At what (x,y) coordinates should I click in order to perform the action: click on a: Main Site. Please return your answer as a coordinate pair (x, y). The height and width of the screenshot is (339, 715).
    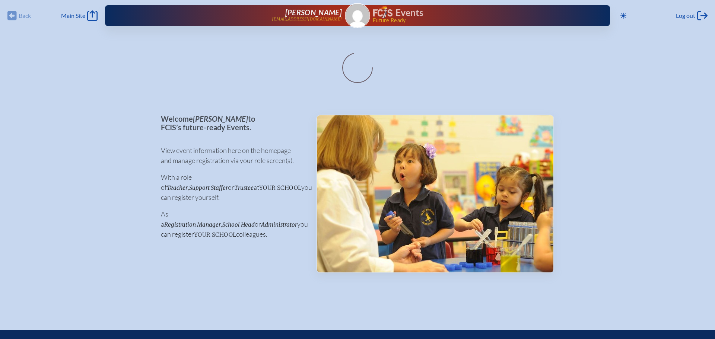
    Looking at the image, I should click on (79, 16).